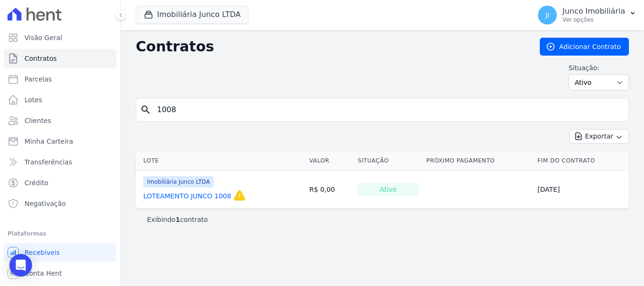 This screenshot has height=286, width=644. I want to click on button: JI Junco Imobiliária Ver opções, so click(587, 15).